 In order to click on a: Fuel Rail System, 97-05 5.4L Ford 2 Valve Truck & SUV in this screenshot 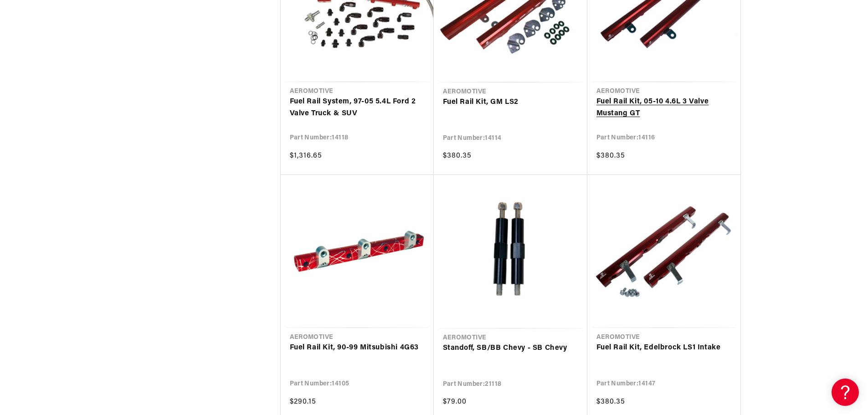, I will do `click(357, 108)`.